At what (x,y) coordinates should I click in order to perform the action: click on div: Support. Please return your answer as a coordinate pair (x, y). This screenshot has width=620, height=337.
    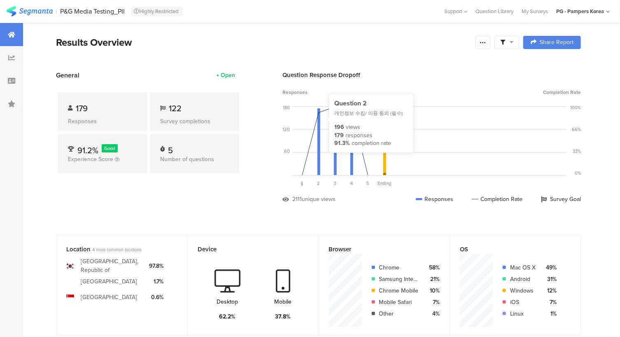
    Looking at the image, I should click on (455, 11).